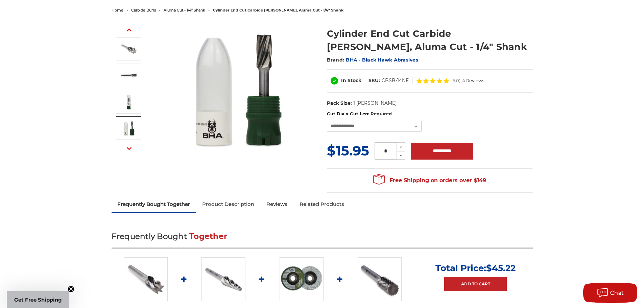 This screenshot has height=308, width=644. What do you see at coordinates (473, 81) in the screenshot?
I see `span: 4 Reviews` at bounding box center [473, 81].